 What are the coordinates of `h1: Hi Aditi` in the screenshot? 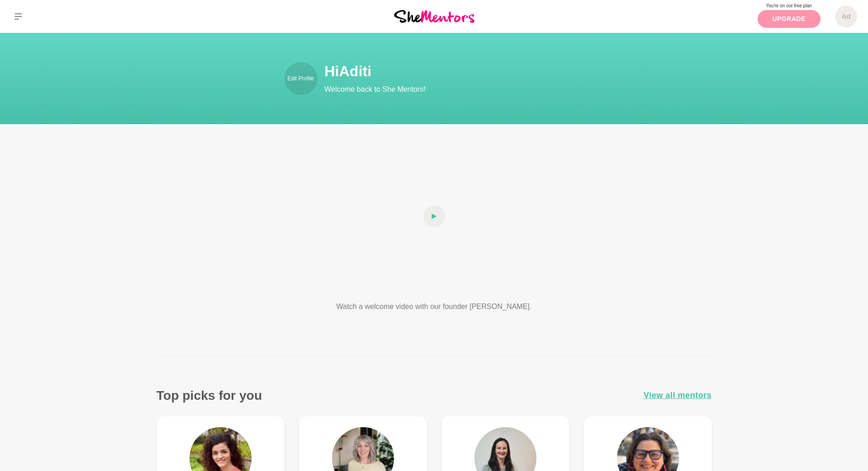 It's located at (489, 71).